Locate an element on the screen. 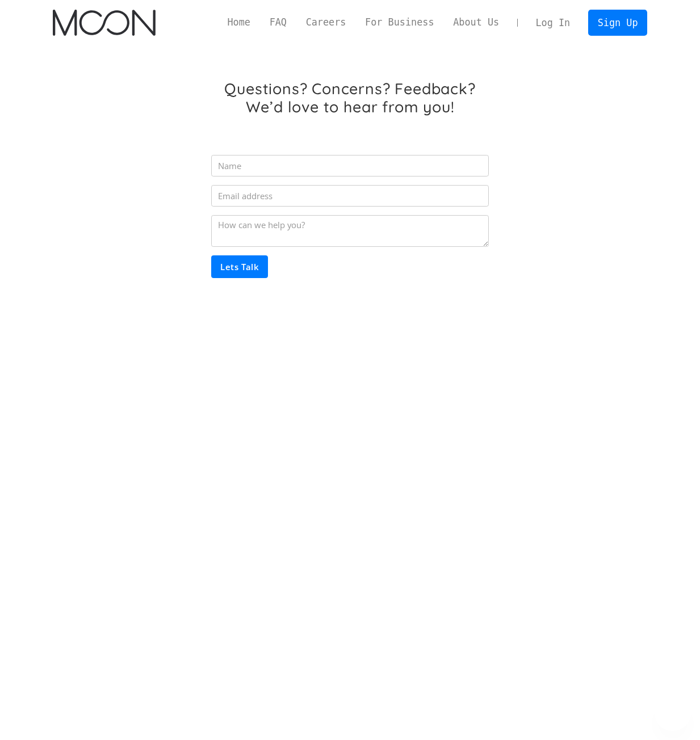  a: Sign Up is located at coordinates (618, 22).